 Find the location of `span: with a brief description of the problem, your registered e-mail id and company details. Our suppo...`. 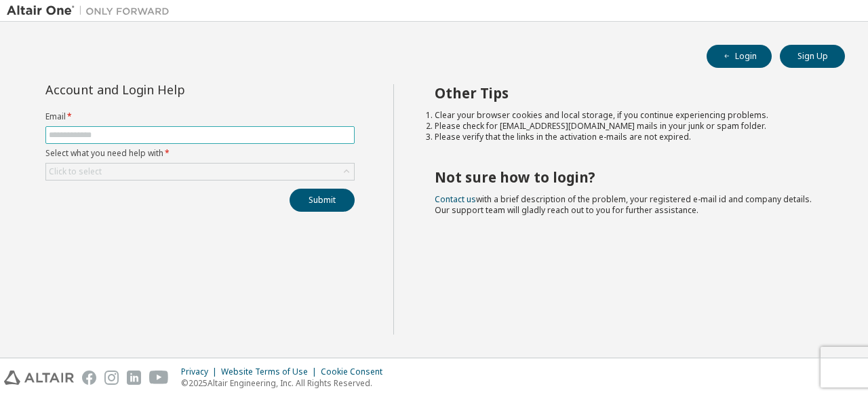

span: with a brief description of the problem, your registered e-mail id and company details. Our suppo... is located at coordinates (623, 204).